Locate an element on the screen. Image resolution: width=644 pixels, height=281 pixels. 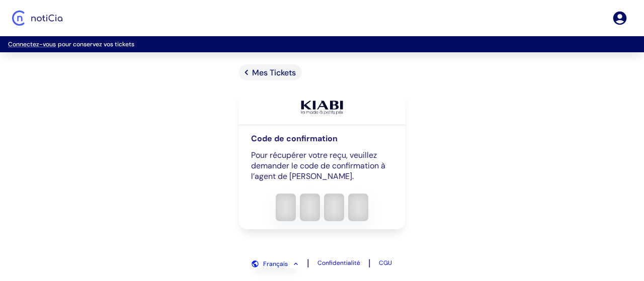
p: CGU is located at coordinates (385, 263).